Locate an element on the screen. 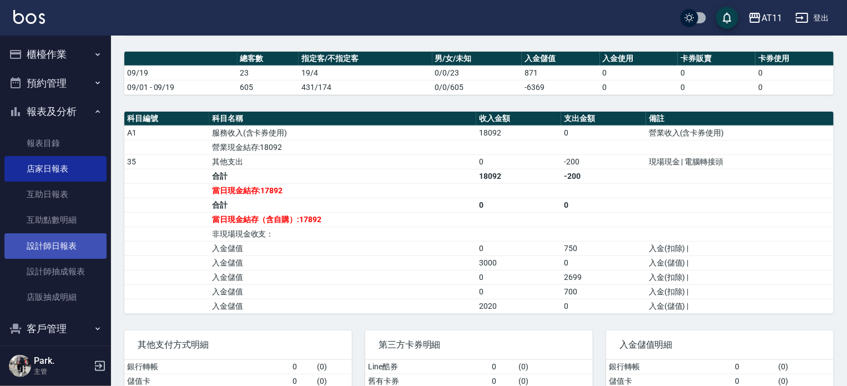 Image resolution: width=847 pixels, height=386 pixels. button: 櫃檯作業 is located at coordinates (56, 54).